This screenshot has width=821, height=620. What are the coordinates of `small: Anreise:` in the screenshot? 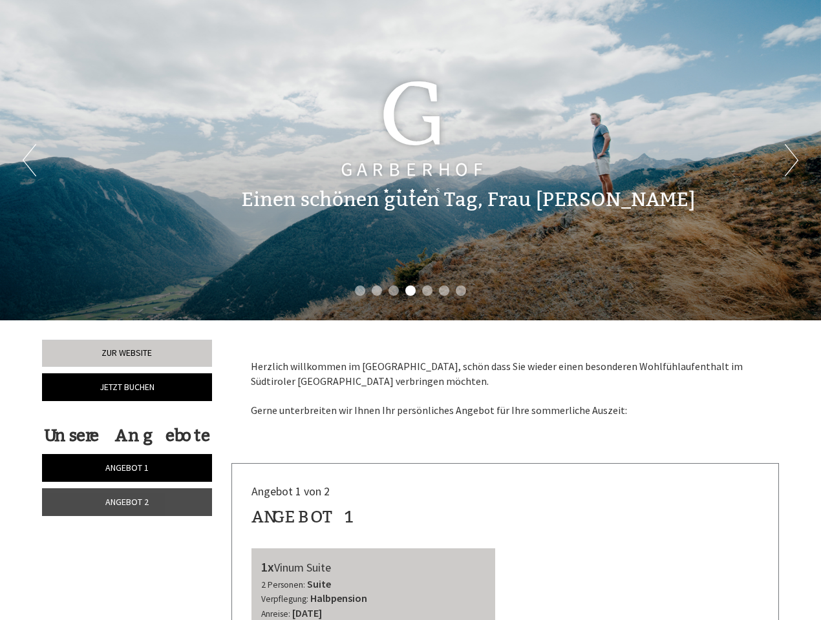 It's located at (275, 614).